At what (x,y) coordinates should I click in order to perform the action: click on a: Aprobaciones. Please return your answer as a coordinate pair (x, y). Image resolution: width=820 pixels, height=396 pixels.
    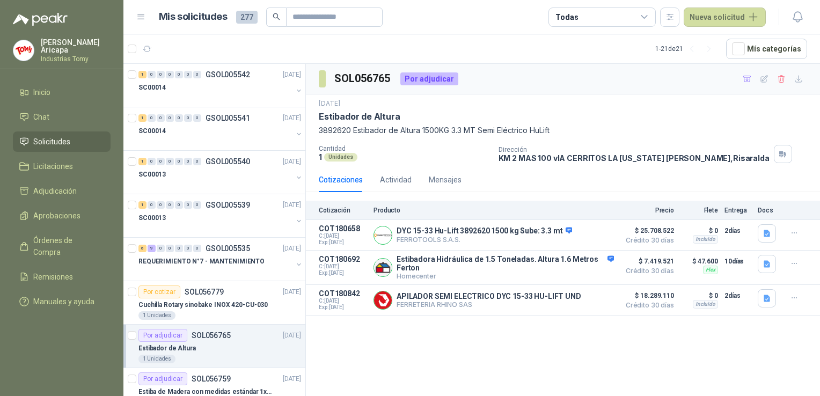
    Looking at the image, I should click on (62, 216).